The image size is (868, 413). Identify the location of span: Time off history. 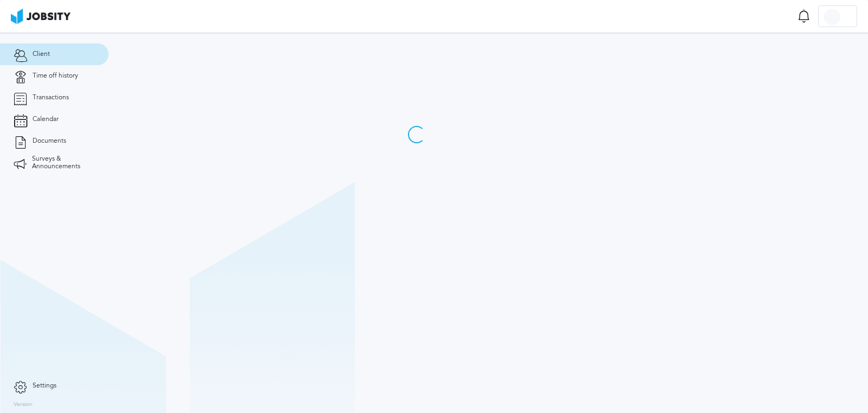
(55, 76).